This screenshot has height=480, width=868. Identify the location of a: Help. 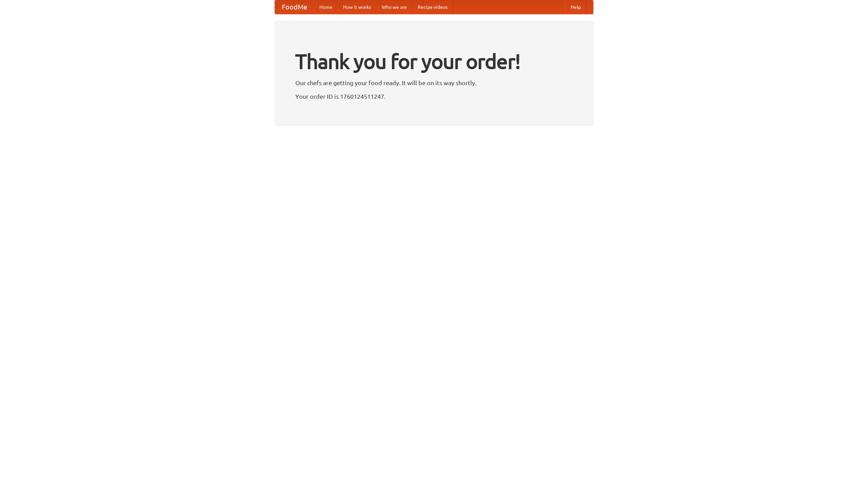
(576, 7).